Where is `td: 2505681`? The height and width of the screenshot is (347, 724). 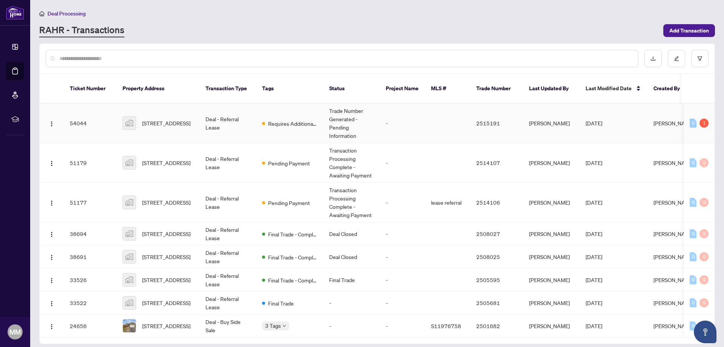 td: 2505681 is located at coordinates (497, 303).